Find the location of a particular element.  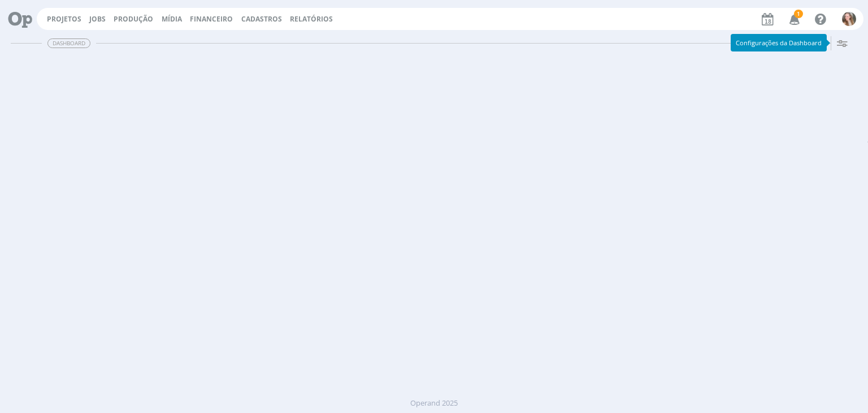

img: G is located at coordinates (849, 18).